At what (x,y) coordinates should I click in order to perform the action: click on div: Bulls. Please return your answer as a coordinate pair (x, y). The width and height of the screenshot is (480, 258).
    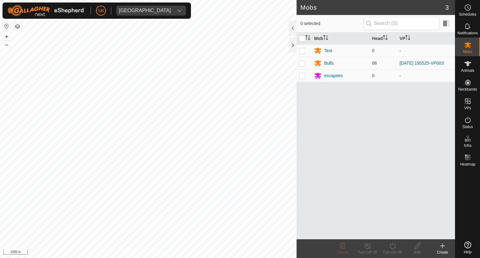
    Looking at the image, I should click on (329, 63).